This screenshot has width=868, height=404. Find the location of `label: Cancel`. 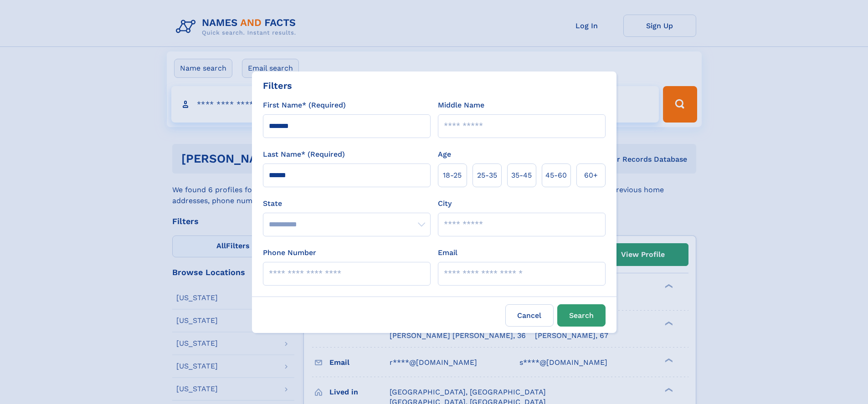

label: Cancel is located at coordinates (530, 315).